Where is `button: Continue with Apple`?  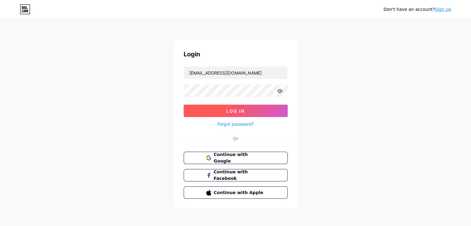
button: Continue with Apple is located at coordinates (236, 193).